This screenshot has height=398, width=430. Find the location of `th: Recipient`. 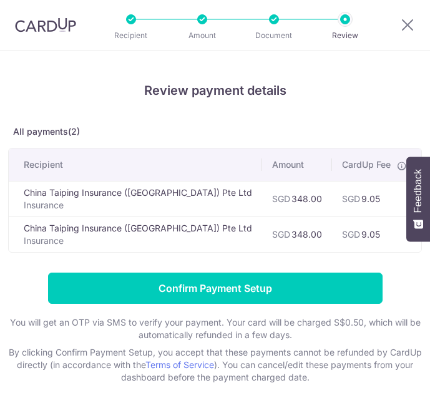

th: Recipient is located at coordinates (135, 165).